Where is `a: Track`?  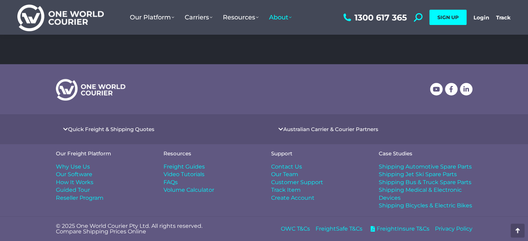
a: Track is located at coordinates (504, 17).